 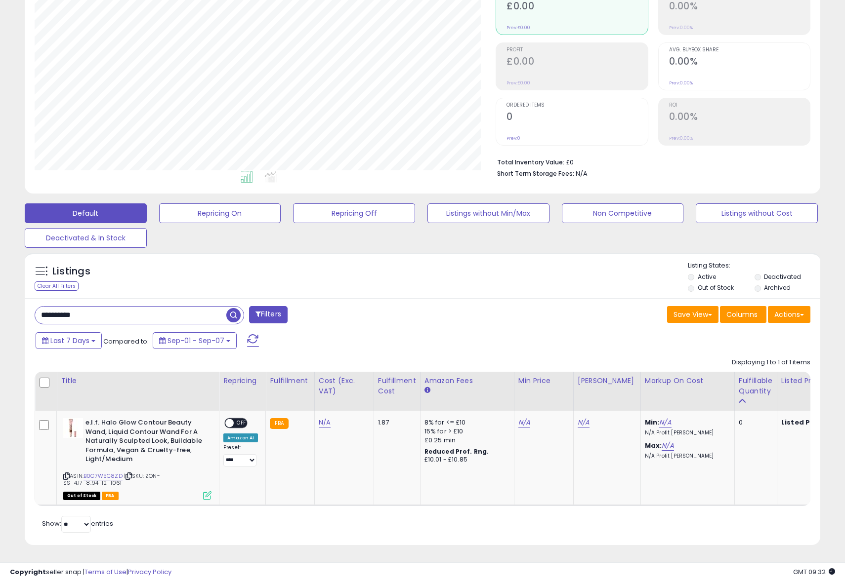 What do you see at coordinates (513, 138) in the screenshot?
I see `small: Prev: 0` at bounding box center [513, 138].